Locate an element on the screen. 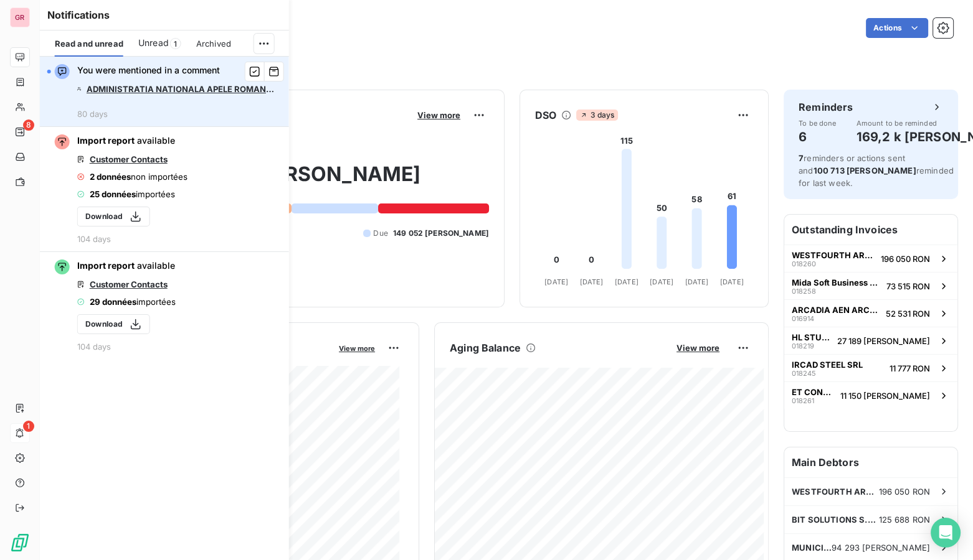 This screenshot has height=560, width=973. span: HL STUDIO SRL is located at coordinates (811, 337).